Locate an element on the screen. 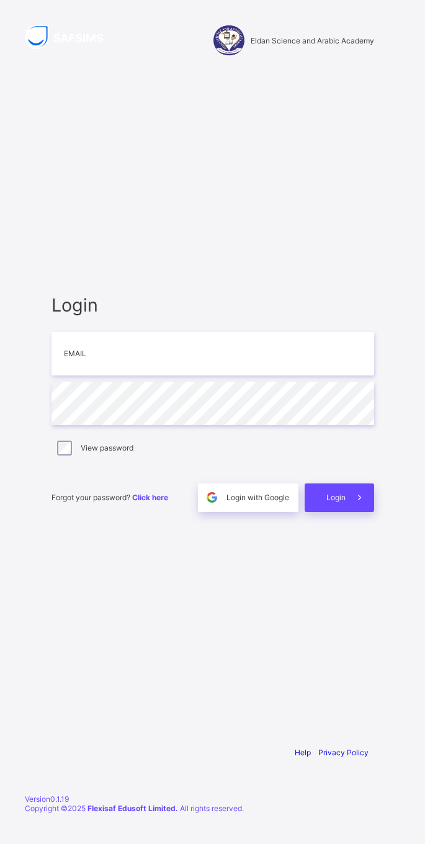 Image resolution: width=425 pixels, height=844 pixels. label: View password is located at coordinates (107, 448).